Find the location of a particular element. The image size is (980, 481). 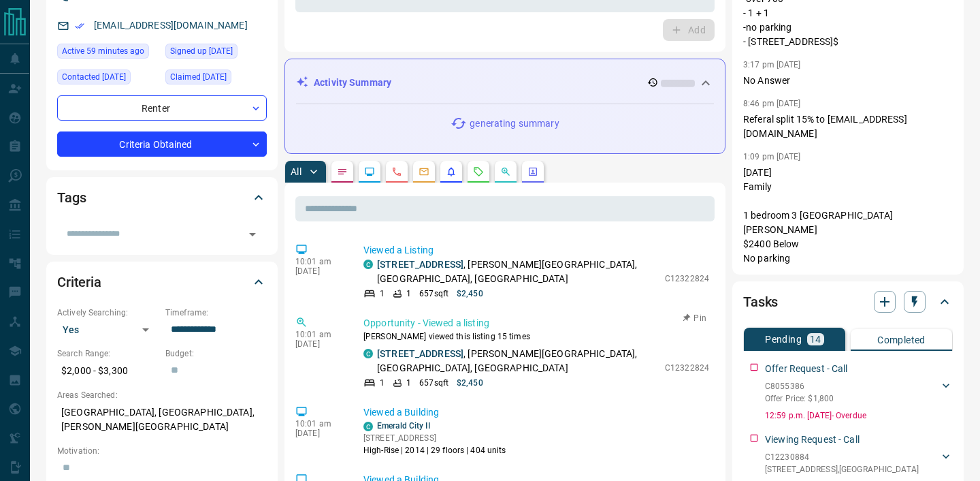

p: Pending is located at coordinates (784, 340).